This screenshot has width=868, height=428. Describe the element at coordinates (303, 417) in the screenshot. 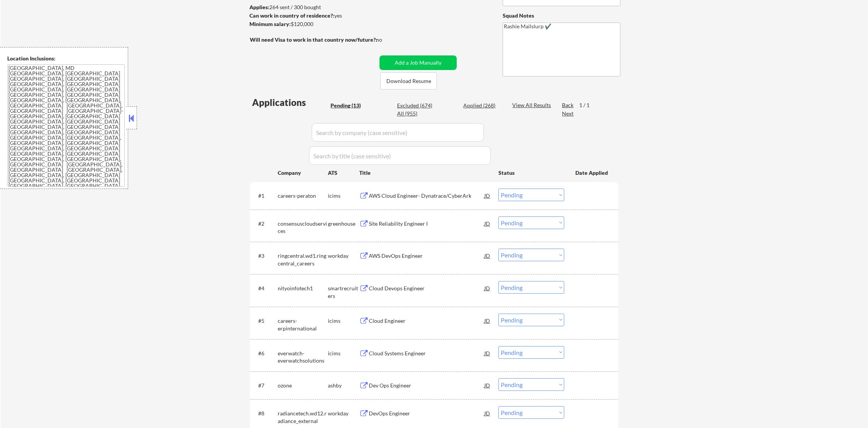

I see `div: radiancetech.wd12.radiance_external` at that location.